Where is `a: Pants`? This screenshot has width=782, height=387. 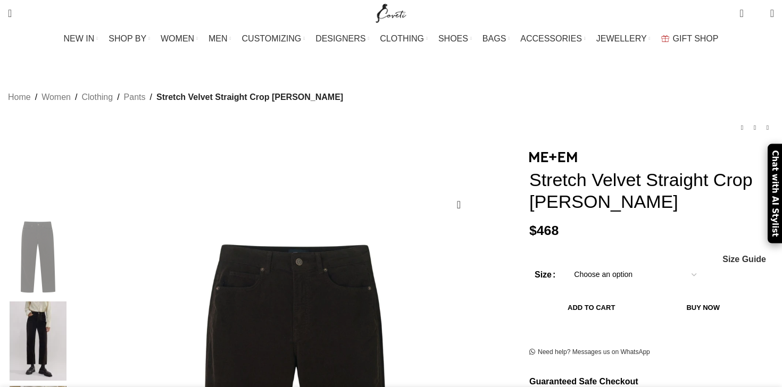
a: Pants is located at coordinates (135, 97).